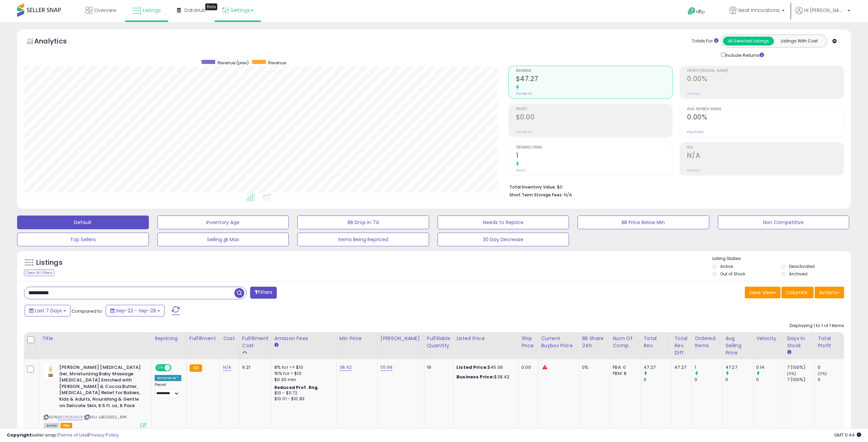 The width and height of the screenshot is (868, 442). Describe the element at coordinates (82, 222) in the screenshot. I see `button: Default` at that location.